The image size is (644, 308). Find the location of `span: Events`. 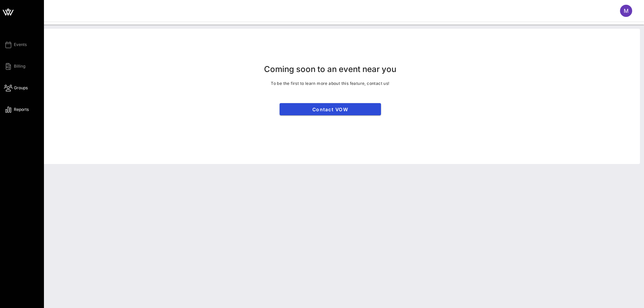

span: Events is located at coordinates (20, 45).